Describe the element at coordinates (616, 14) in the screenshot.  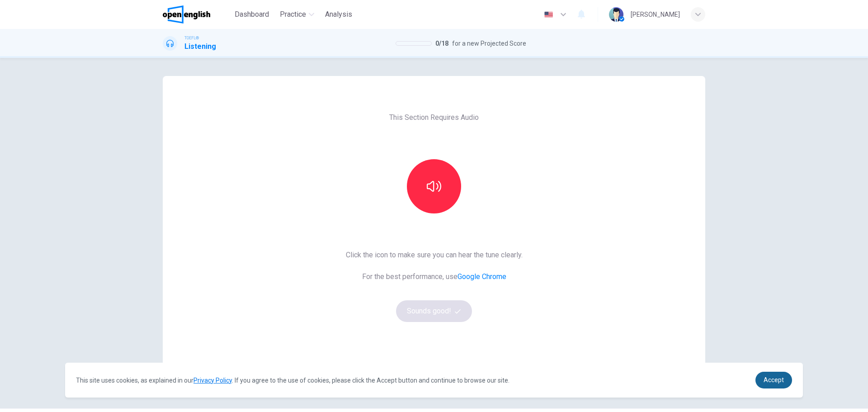
I see `img: Profile picture` at that location.